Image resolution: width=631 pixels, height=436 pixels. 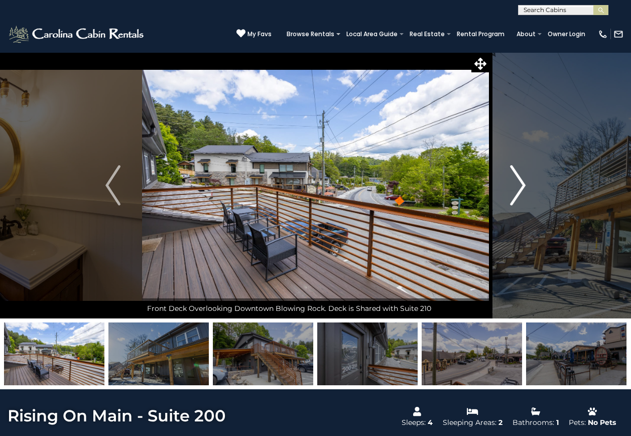 I want to click on a: Owner Login, so click(x=566, y=34).